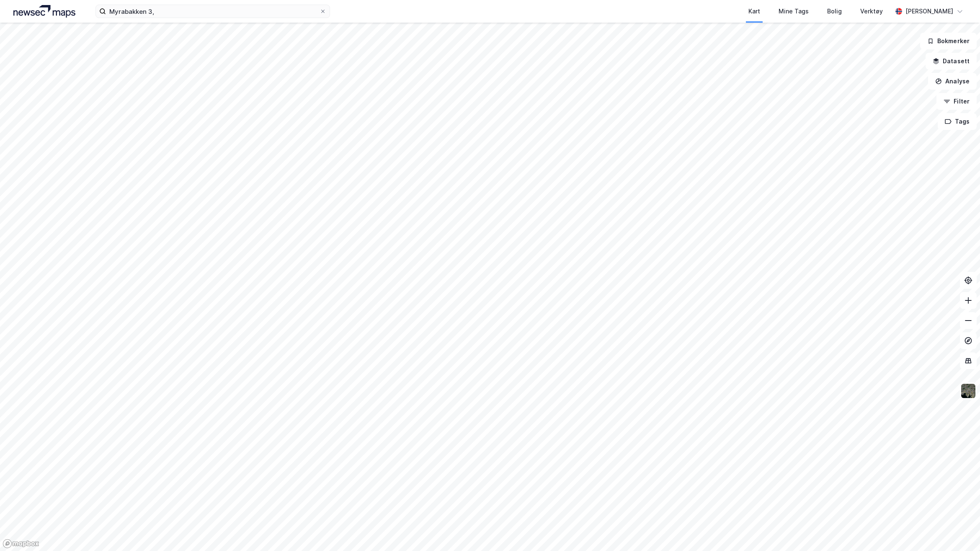 This screenshot has height=551, width=980. I want to click on div: Mine Tags, so click(794, 11).